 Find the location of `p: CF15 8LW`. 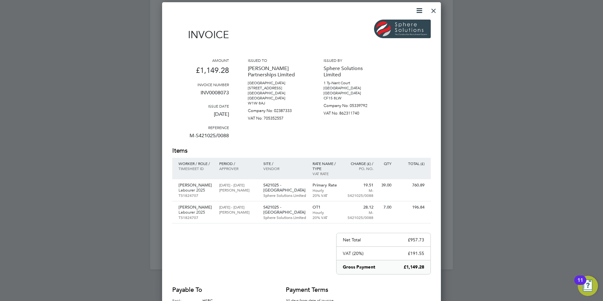

p: CF15 8LW is located at coordinates (352, 98).